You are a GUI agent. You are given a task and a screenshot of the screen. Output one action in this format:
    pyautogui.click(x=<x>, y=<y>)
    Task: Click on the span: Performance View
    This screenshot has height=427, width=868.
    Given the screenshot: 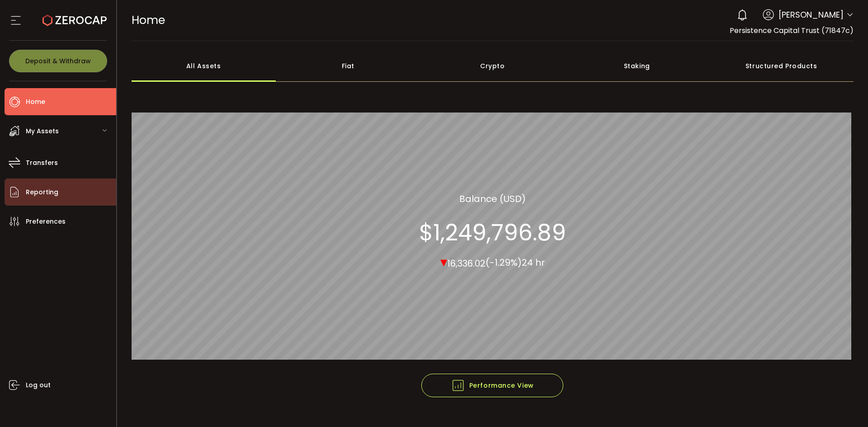 What is the action you would take?
    pyautogui.click(x=492, y=386)
    